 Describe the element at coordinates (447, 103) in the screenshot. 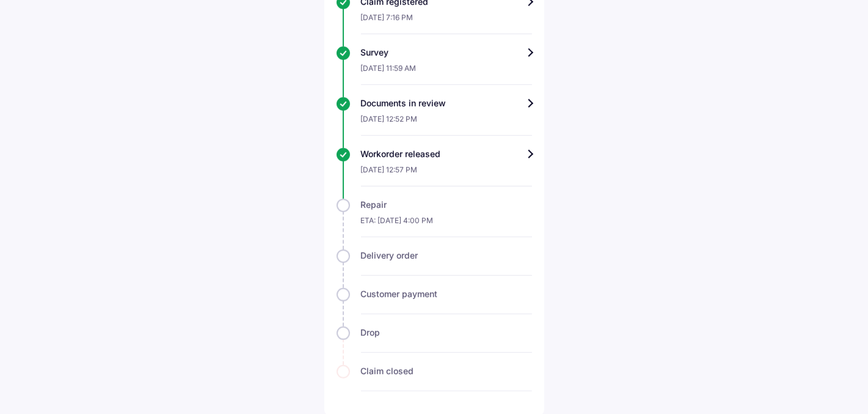

I see `div: Documents in review` at that location.